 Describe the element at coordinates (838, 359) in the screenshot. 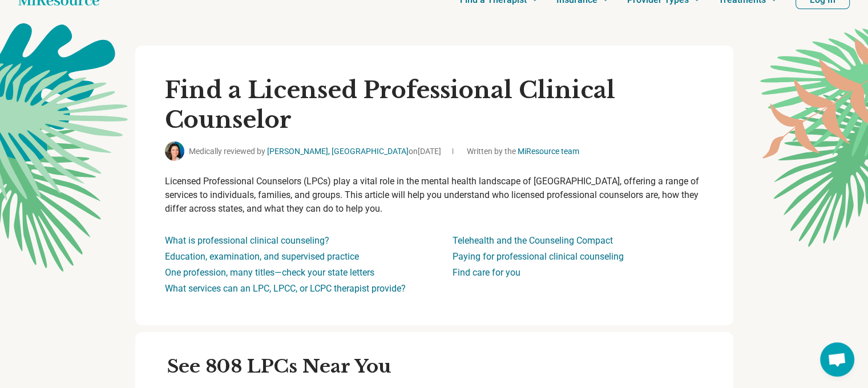

I see `div: Open chat` at that location.